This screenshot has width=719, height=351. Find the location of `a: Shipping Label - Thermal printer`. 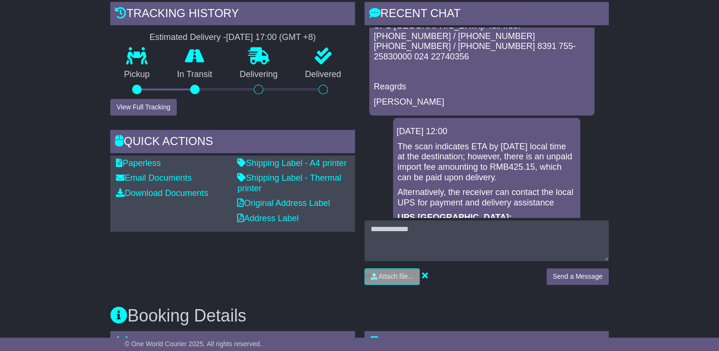

a: Shipping Label - Thermal printer is located at coordinates (289, 183).